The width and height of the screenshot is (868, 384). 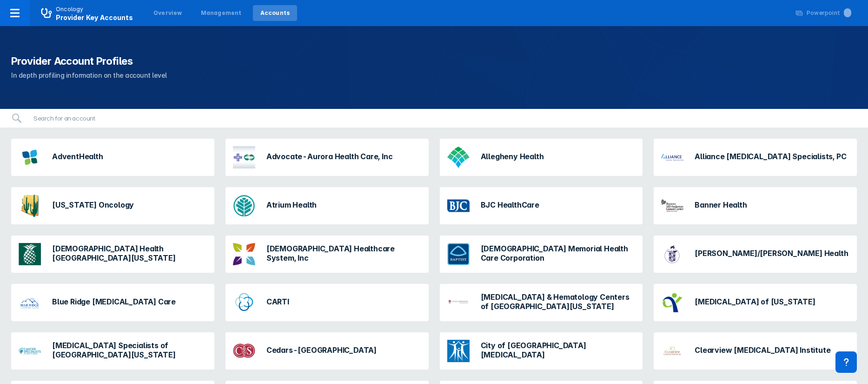 What do you see at coordinates (244, 254) in the screenshot?
I see `img: baptist-healthcare-system.png` at bounding box center [244, 254].